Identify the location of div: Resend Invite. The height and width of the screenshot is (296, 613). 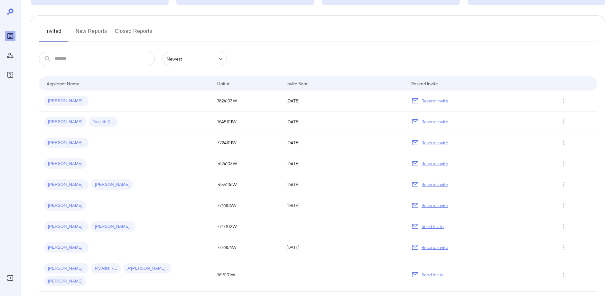
(425, 83).